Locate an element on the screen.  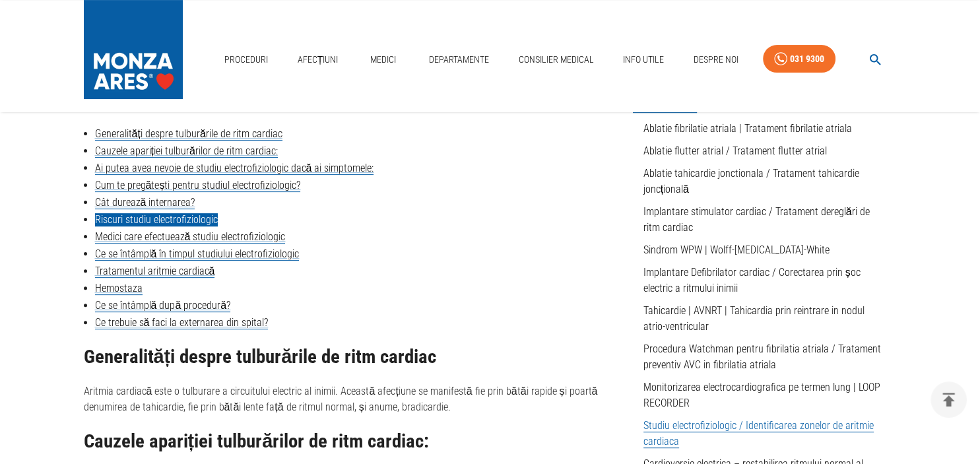
a: Monitorizarea electrocardiografica pe termen lung | LOOP RECORDER is located at coordinates (761, 394).